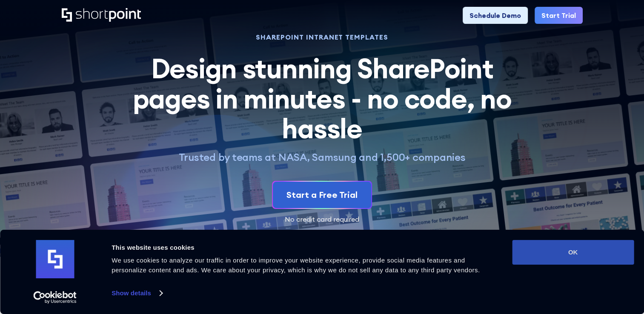 This screenshot has width=644, height=314. I want to click on button: OK, so click(573, 252).